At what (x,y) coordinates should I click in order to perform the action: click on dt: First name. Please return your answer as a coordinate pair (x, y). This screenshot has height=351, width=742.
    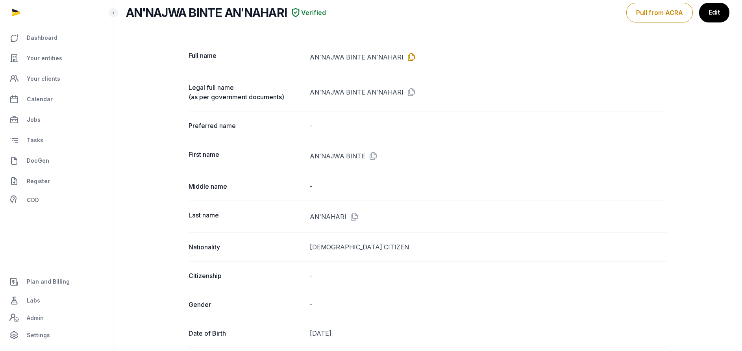
    Looking at the image, I should click on (246, 156).